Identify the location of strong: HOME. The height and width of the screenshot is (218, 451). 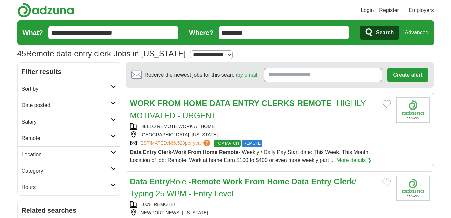
(195, 103).